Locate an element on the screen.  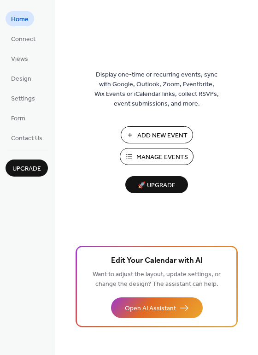
button: Add New Event is located at coordinates (157, 135).